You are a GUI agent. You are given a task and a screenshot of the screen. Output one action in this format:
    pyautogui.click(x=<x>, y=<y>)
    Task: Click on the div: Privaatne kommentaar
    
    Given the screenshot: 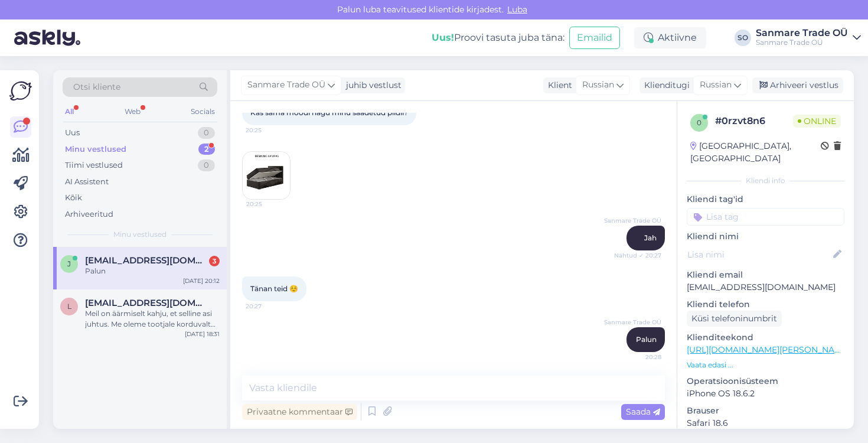 What is the action you would take?
    pyautogui.click(x=300, y=412)
    